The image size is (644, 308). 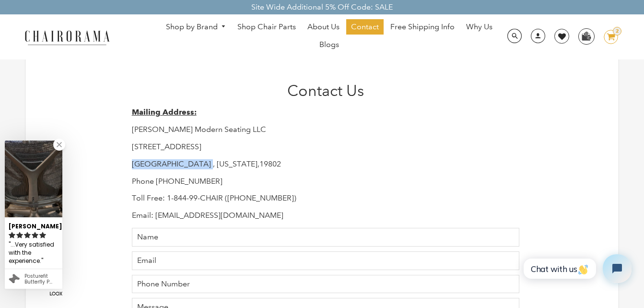 What do you see at coordinates (325, 91) in the screenshot?
I see `h1: Contact Us` at bounding box center [325, 91].